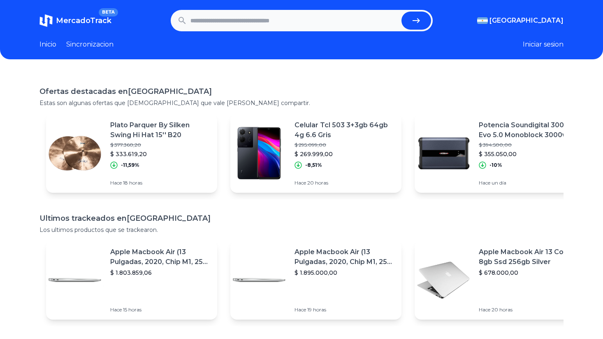 This screenshot has width=603, height=339. Describe the element at coordinates (483, 21) in the screenshot. I see `img: Argentina` at that location.